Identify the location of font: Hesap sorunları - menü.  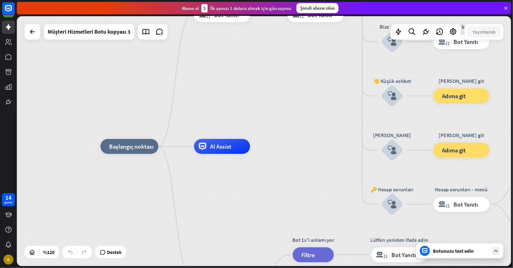
(461, 190).